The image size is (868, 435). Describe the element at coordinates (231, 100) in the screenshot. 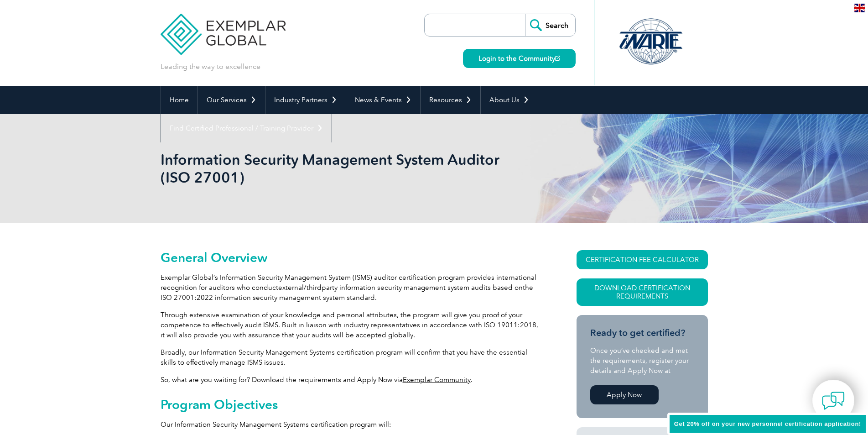

I see `a: Our Services` at that location.